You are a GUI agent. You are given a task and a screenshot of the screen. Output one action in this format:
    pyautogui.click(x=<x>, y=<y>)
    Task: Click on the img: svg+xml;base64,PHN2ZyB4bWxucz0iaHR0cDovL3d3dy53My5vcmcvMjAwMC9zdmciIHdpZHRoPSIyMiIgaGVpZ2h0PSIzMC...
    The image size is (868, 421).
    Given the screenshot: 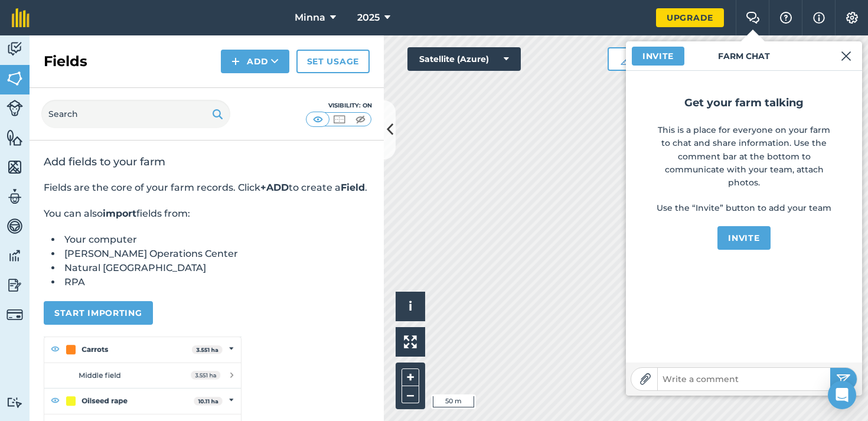 What is the action you would take?
    pyautogui.click(x=847, y=56)
    